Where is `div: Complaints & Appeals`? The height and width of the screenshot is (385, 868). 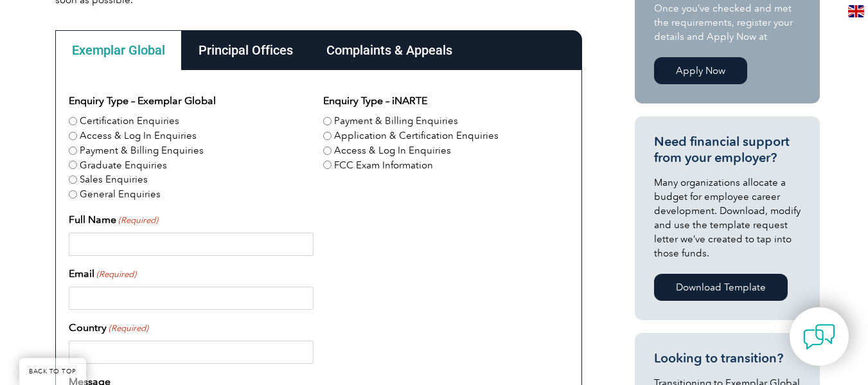
div: Complaints & Appeals is located at coordinates (389, 50).